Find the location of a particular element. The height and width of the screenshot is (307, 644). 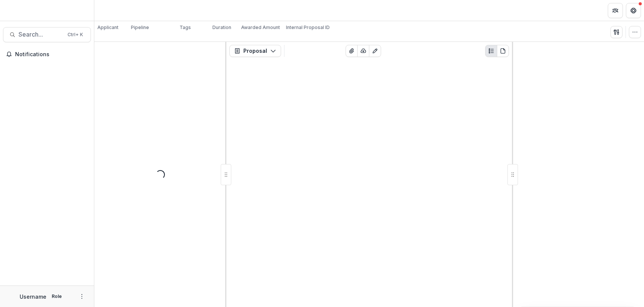

p: Duration is located at coordinates (222, 27).